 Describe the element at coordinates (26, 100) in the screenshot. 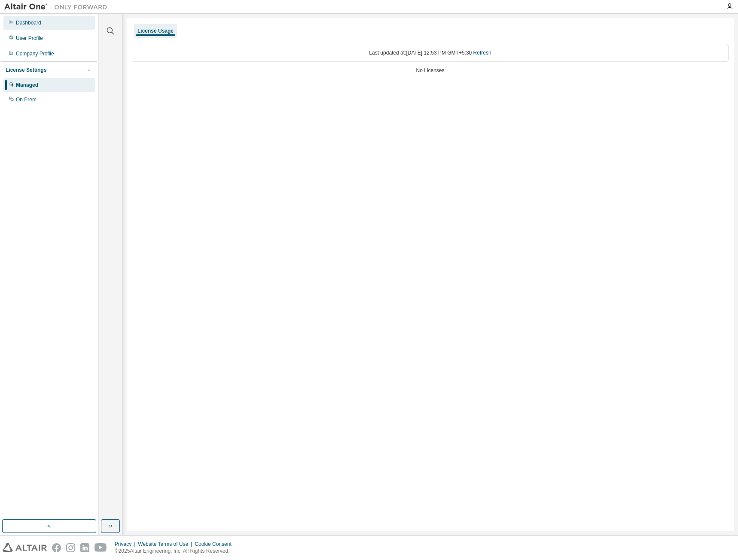

I see `div: On Prem` at that location.